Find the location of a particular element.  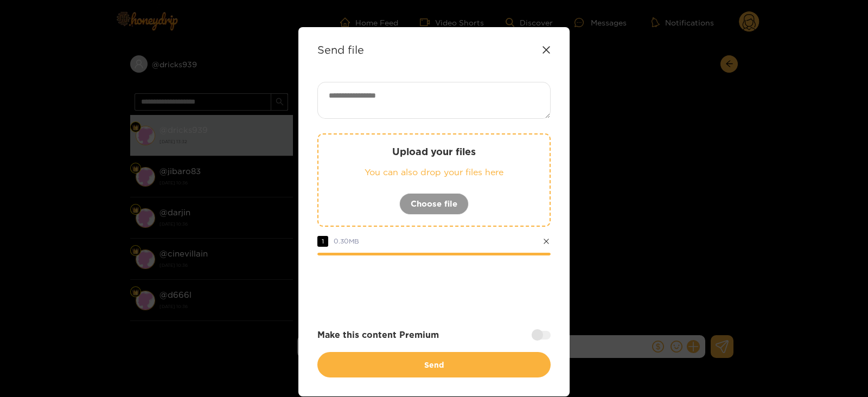

strong: Send file is located at coordinates (341, 49).